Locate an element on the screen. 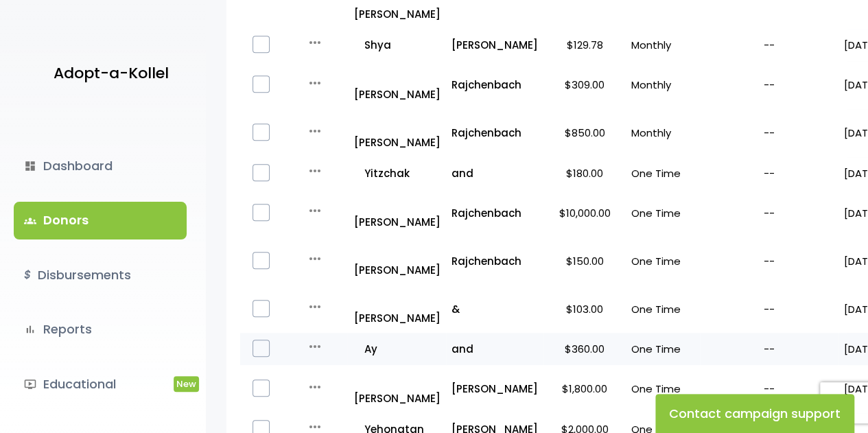  i: ondemand_video is located at coordinates (30, 384).